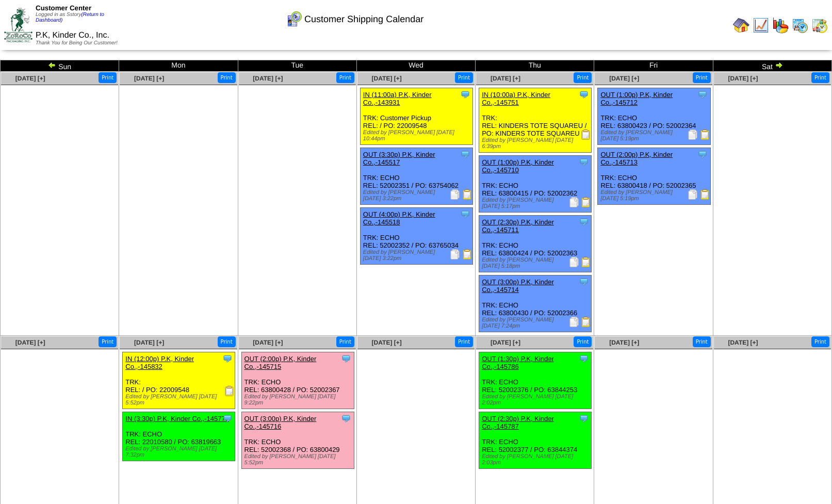 The image size is (832, 504). What do you see at coordinates (297, 381) in the screenshot?
I see `div: TRK: ECHO REL: 63800428 / PO: 52002367` at bounding box center [297, 381].